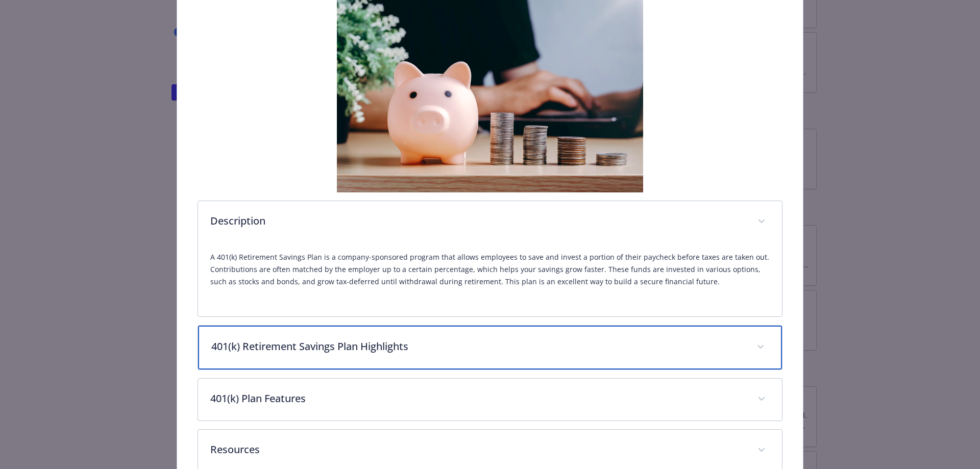 The width and height of the screenshot is (980, 469). I want to click on p: A 401(k) Retirement Savings Plan is a company-sponsored program that allows employees to save and..., so click(490, 270).